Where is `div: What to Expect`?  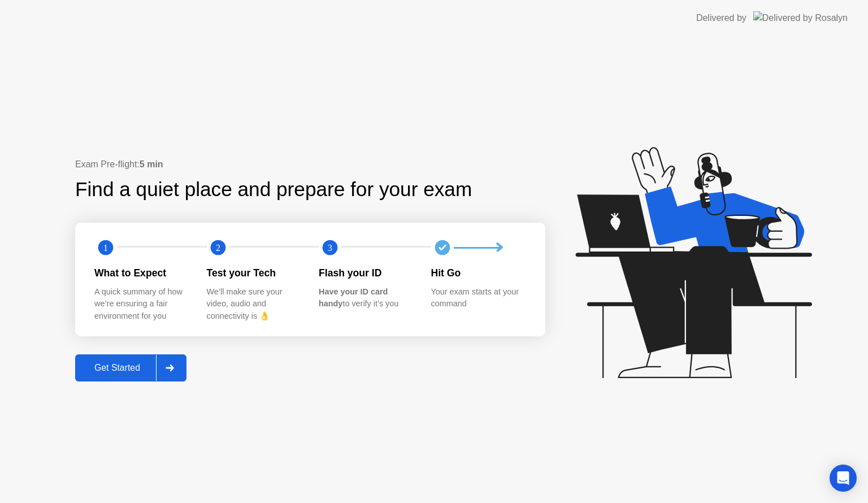 div: What to Expect is located at coordinates (141, 273).